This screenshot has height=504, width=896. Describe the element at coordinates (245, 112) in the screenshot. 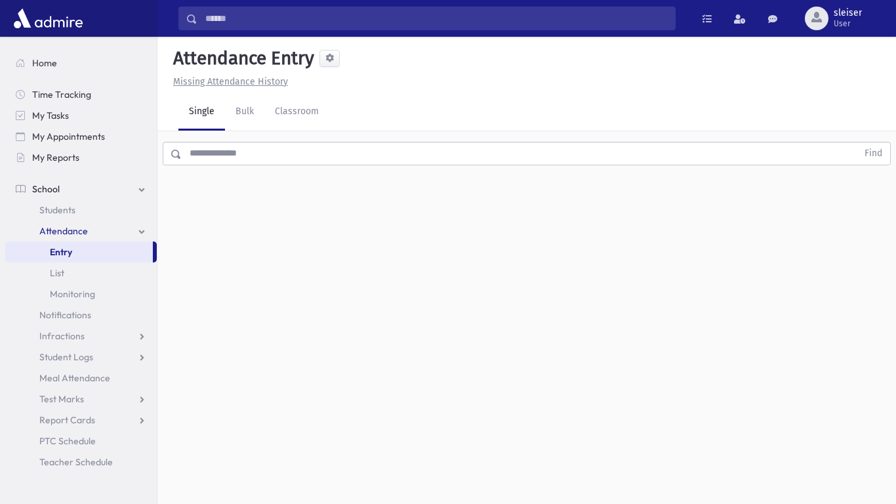

I see `a: Bulk` at that location.